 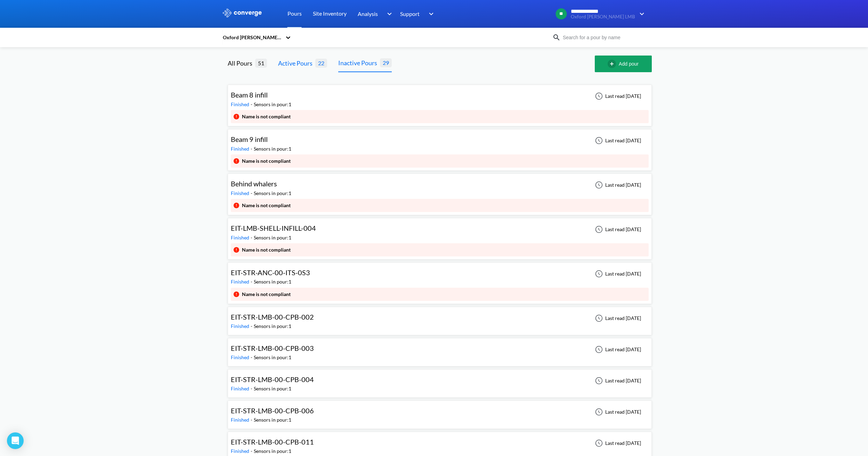 I want to click on span: EIT-LMB-SHELL-INFILL-004, so click(x=273, y=228).